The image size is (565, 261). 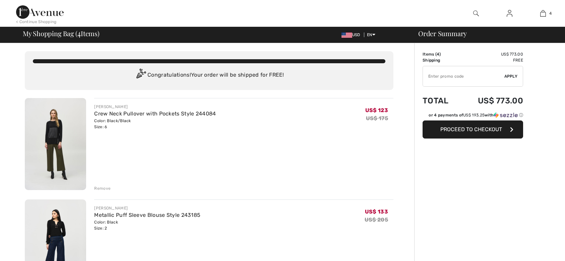 What do you see at coordinates (440, 54) in the screenshot?
I see `td: Items ( )` at bounding box center [440, 54].